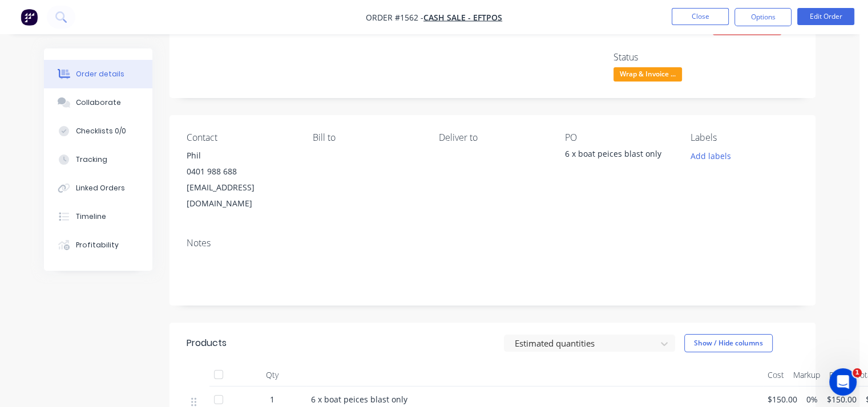 This screenshot has width=868, height=407. I want to click on div: Collaborate, so click(98, 102).